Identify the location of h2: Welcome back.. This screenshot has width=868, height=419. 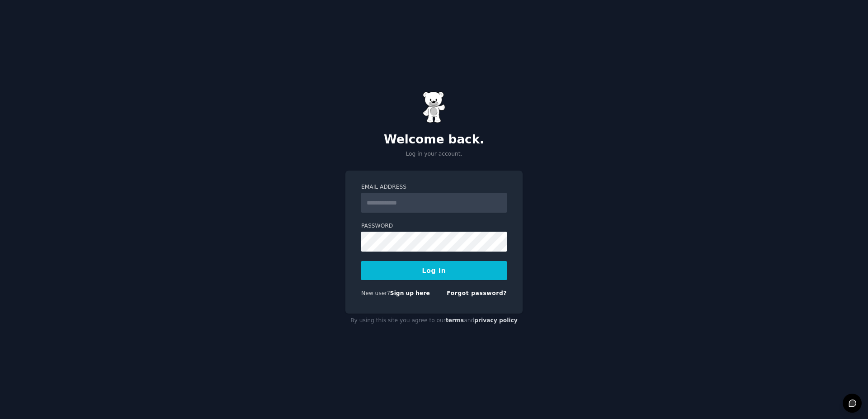
(434, 140).